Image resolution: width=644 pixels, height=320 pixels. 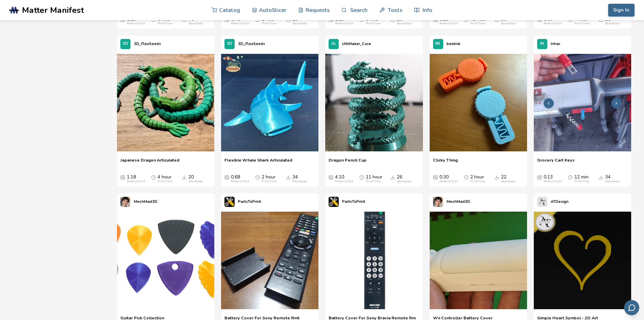 I want to click on button: Send feedback via email, so click(x=632, y=308).